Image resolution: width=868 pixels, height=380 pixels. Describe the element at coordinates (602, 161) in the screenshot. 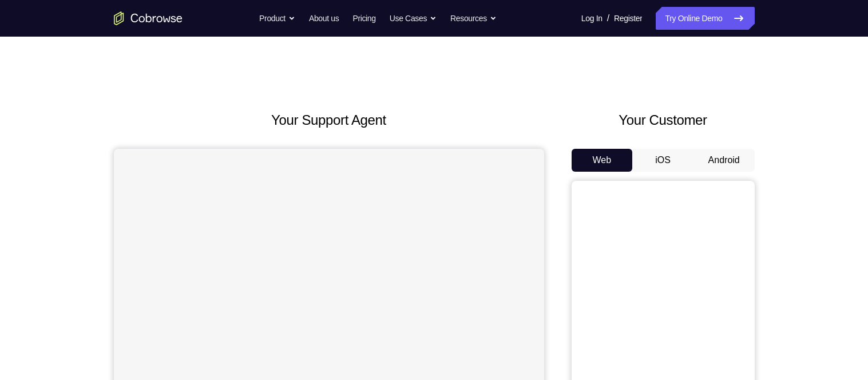

I see `button: Web` at that location.